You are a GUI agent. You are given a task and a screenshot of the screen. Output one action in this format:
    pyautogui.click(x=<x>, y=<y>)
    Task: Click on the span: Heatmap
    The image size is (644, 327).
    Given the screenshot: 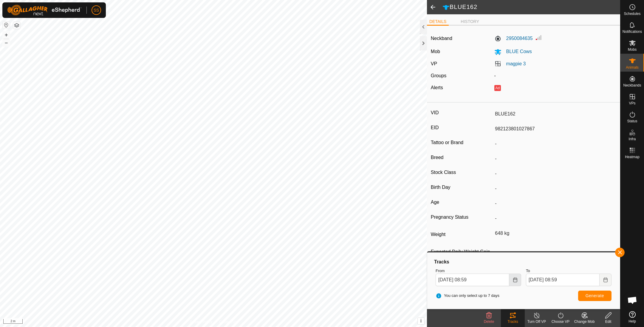 What is the action you would take?
    pyautogui.click(x=632, y=157)
    